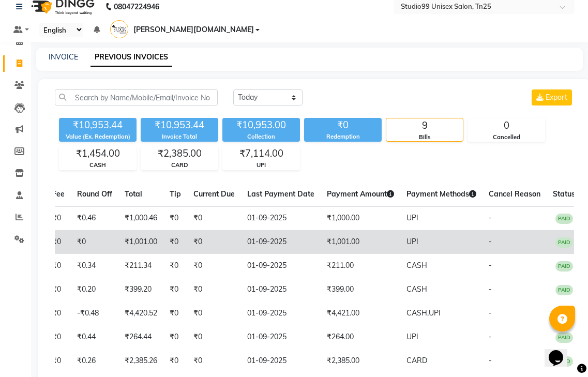 The height and width of the screenshot is (377, 588). Describe the element at coordinates (343, 137) in the screenshot. I see `div: Redemption` at that location.